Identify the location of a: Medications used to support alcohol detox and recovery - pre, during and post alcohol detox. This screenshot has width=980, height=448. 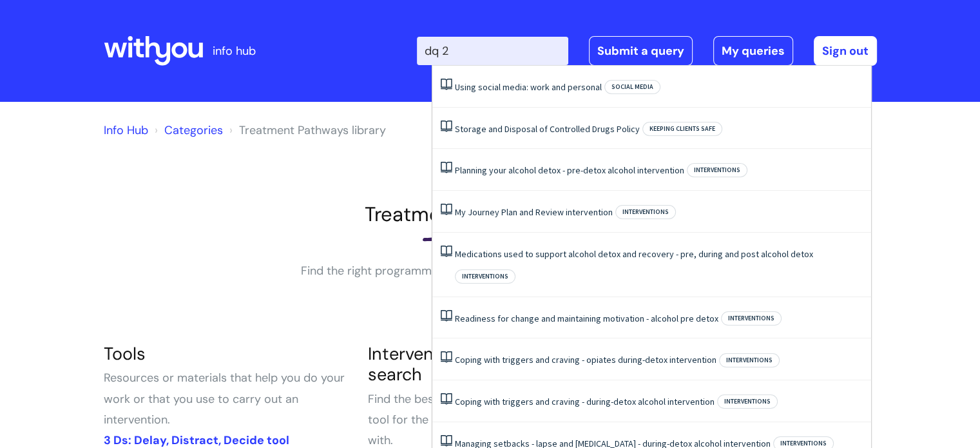
(634, 254).